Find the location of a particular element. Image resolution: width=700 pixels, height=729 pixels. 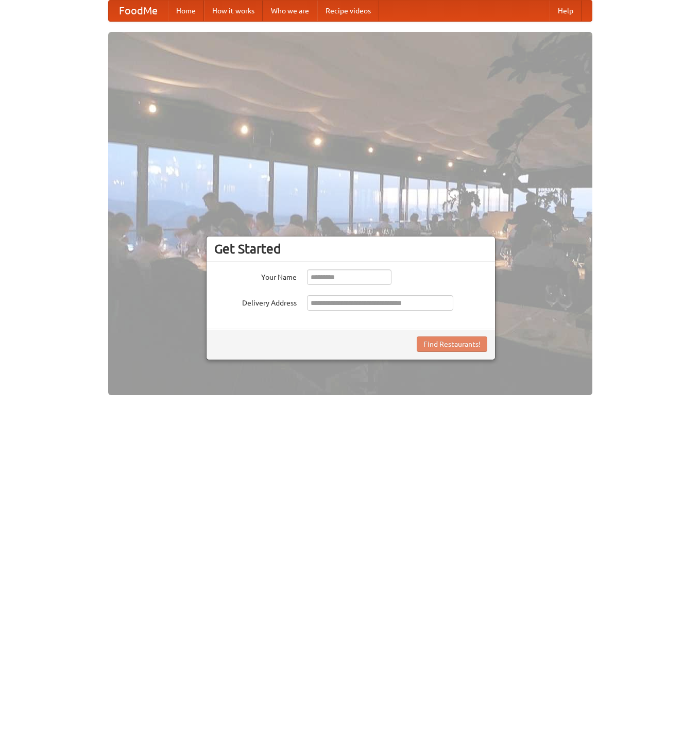

a: Recipe videos is located at coordinates (348, 11).